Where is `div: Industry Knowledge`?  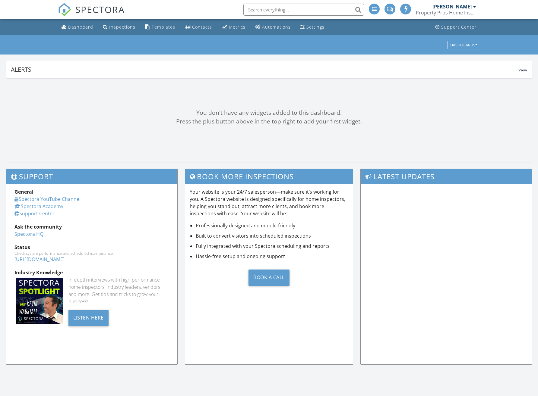
div: Industry Knowledge is located at coordinates (92, 273).